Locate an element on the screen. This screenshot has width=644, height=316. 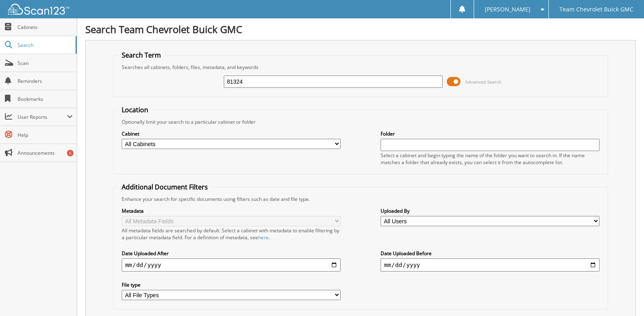
div: All metadata fields are searched by default. Select a cabinet with metadata to enable filtering b... is located at coordinates (231, 234).